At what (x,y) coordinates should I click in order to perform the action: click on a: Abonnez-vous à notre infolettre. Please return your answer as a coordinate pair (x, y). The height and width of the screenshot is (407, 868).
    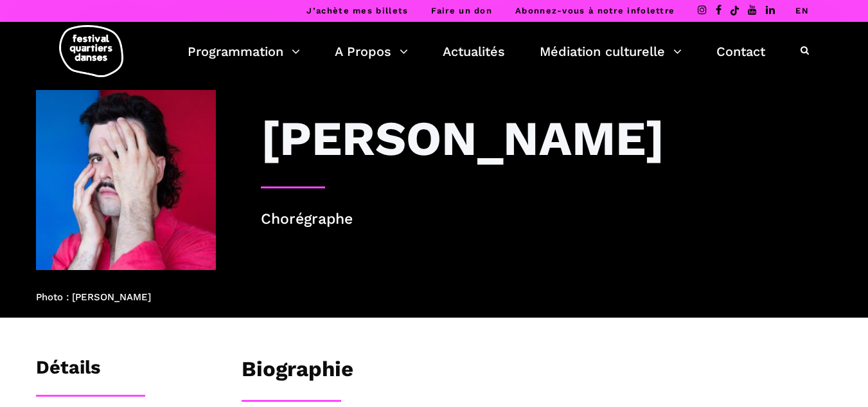
    Looking at the image, I should click on (595, 10).